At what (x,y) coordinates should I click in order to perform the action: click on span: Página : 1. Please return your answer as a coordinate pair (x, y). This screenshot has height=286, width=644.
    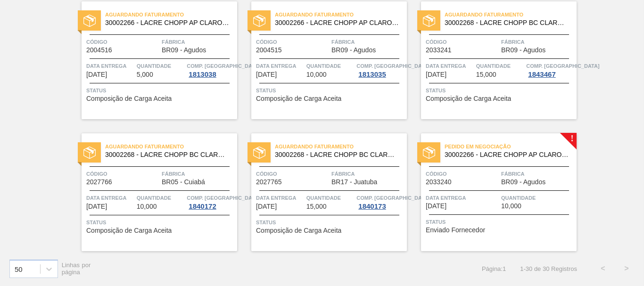
    Looking at the image, I should click on (494, 268).